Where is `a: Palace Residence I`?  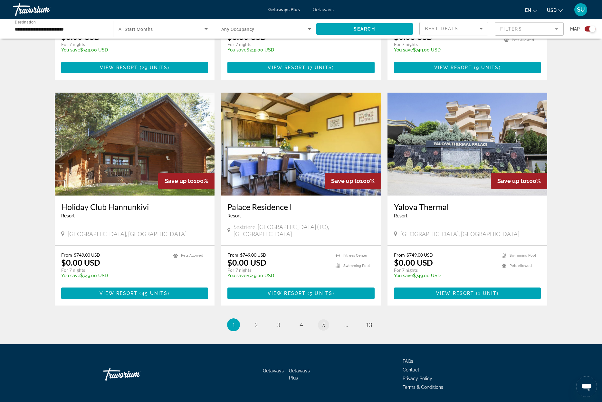
a: Palace Residence I is located at coordinates (301, 207).